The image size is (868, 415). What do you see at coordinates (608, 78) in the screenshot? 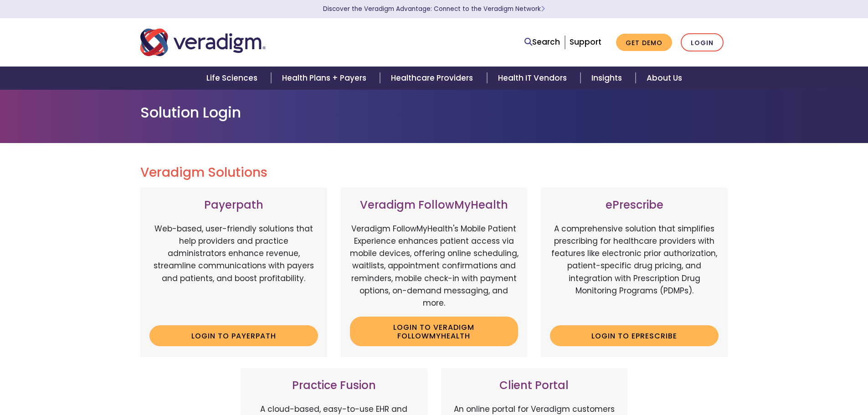
I see `a: Insights` at bounding box center [608, 78].